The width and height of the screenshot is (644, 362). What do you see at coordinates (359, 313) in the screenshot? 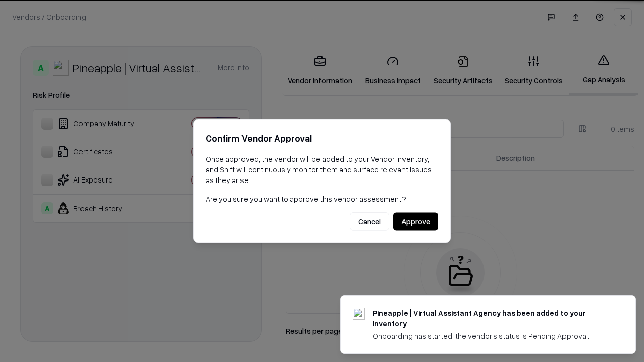
I see `img: trypineapple.com` at bounding box center [359, 313].